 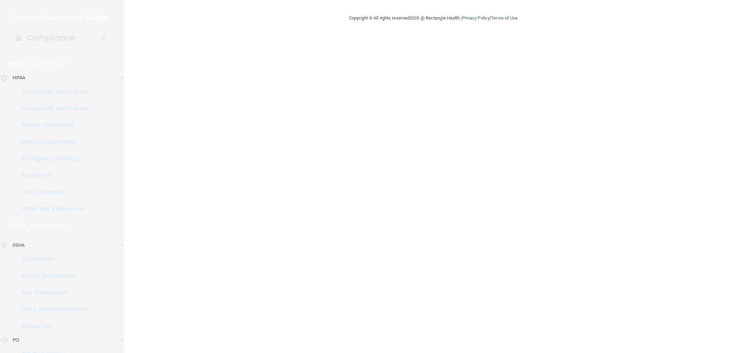 What do you see at coordinates (52, 192) in the screenshot?
I see `p: HIPAA Checklist` at bounding box center [52, 192].